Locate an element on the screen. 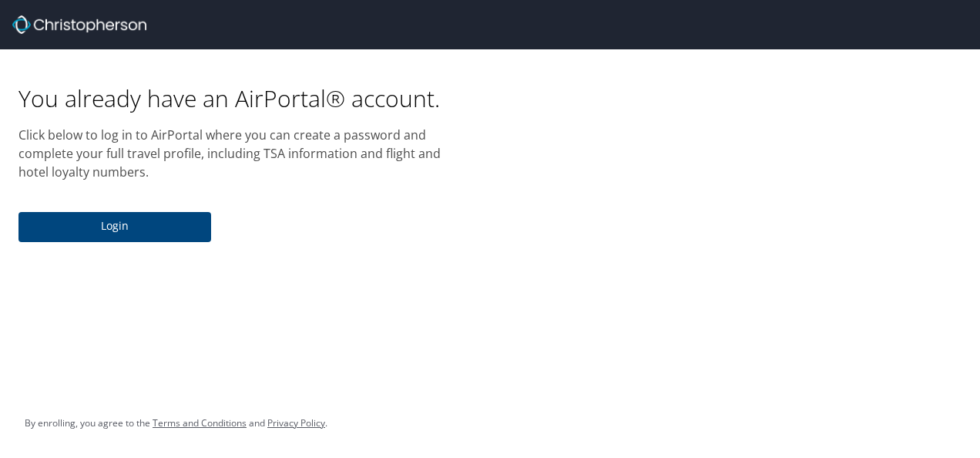  button: Login is located at coordinates (115, 227).